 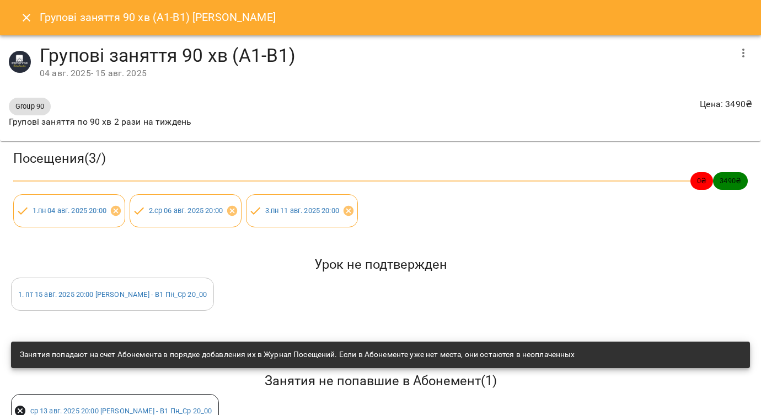 I want to click on div: Занятия попадают на счет Абонемента в порядке добавления их в Журнал Посещений. Если в Абонементе..., so click(x=297, y=355).